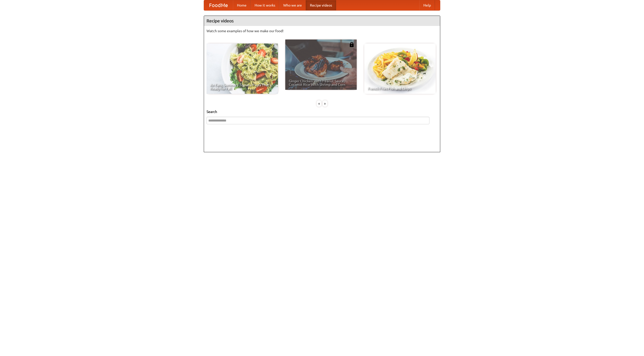  Describe the element at coordinates (242, 69) in the screenshot. I see `a: An Easy, Summery Tomato Pasta That's Ready for Fall` at that location.